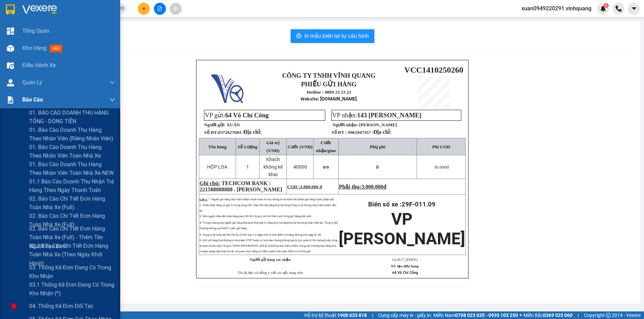 The image size is (644, 319). I want to click on strong: 1900 633 818, so click(352, 315).